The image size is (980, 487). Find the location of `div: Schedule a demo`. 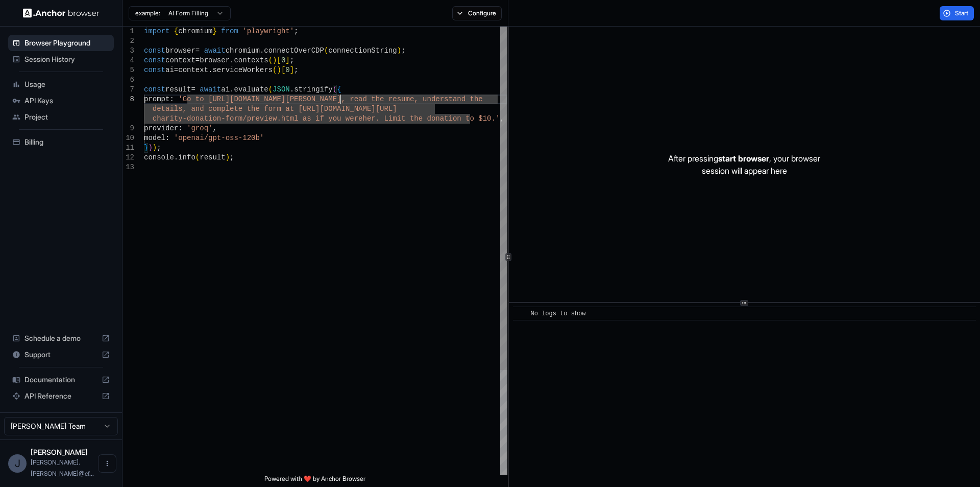

div: Schedule a demo is located at coordinates (61, 338).